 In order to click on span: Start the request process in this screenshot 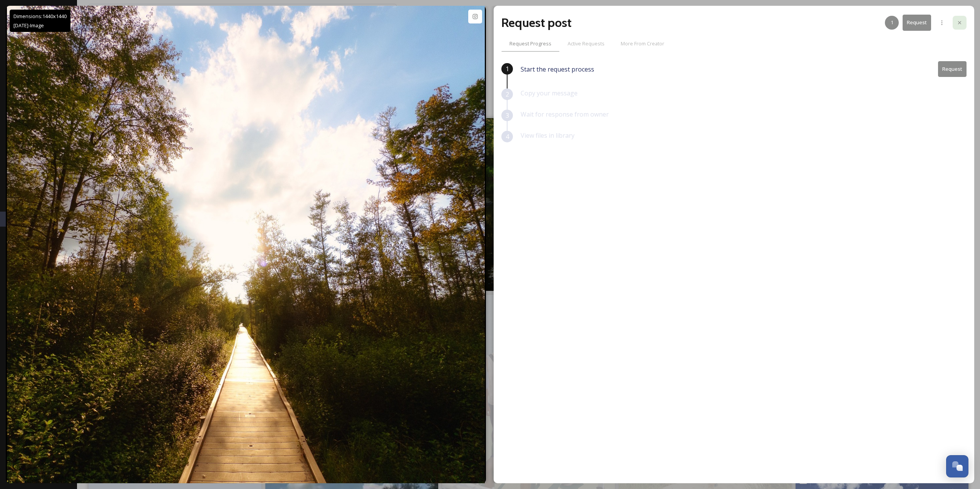, I will do `click(557, 69)`.